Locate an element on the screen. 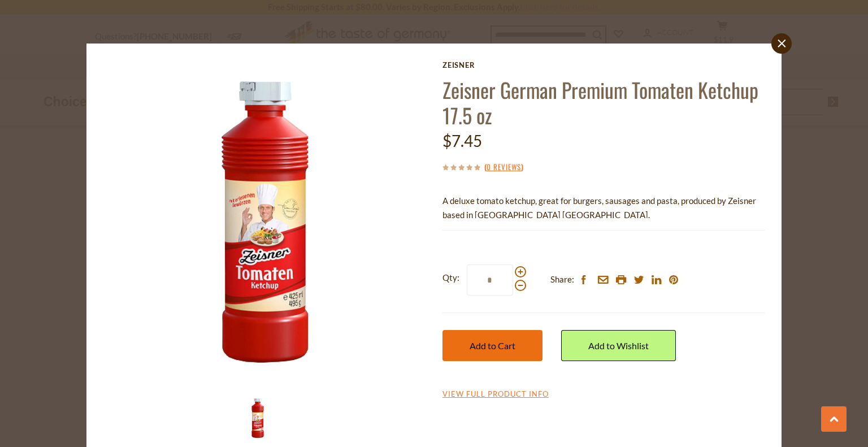 The image size is (868, 447). a: Zeisner German Premium Tomaten Ketchup 17.5 oz is located at coordinates (600, 102).